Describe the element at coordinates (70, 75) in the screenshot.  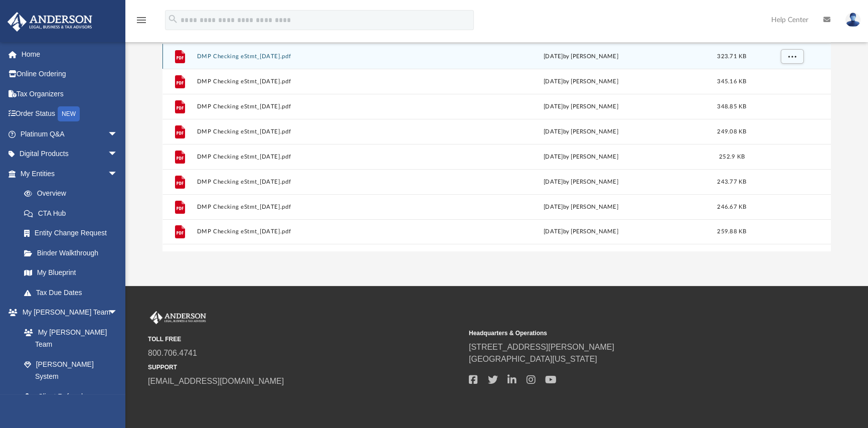
I see `a: Online Ordering` at that location.